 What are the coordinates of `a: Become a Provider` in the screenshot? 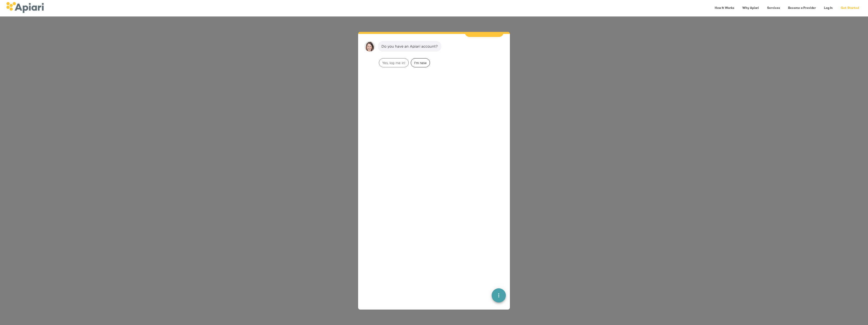 It's located at (802, 8).